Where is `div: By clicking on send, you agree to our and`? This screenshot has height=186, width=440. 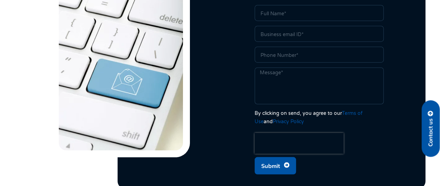
div: By clicking on send, you agree to our and is located at coordinates (319, 118).